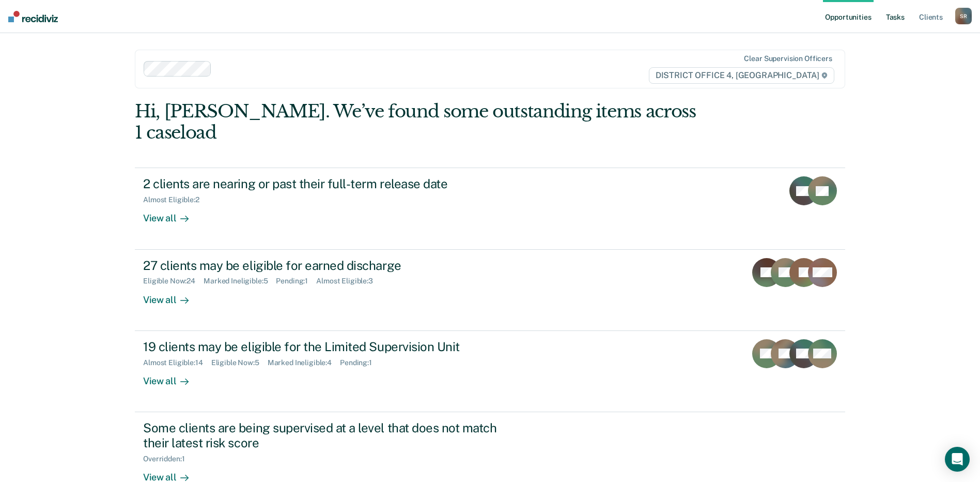 The image size is (980, 482). What do you see at coordinates (304, 363) in the screenshot?
I see `div: Marked Ineligible : 4` at bounding box center [304, 363].